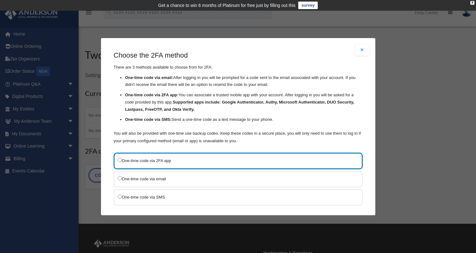 Image resolution: width=476 pixels, height=253 pixels. What do you see at coordinates (227, 5) in the screenshot?
I see `div: Get a chance to win 6 months of Platinum for free just by filling out this` at bounding box center [227, 5].